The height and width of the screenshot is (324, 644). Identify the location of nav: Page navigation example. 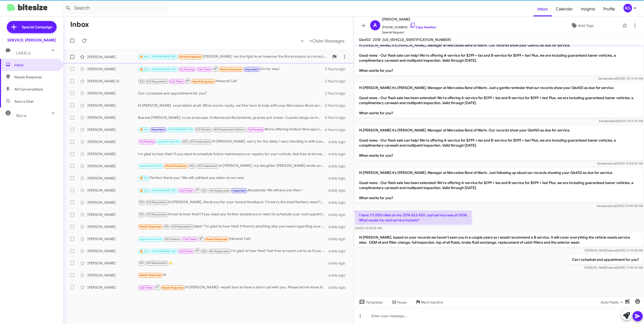
(323, 41).